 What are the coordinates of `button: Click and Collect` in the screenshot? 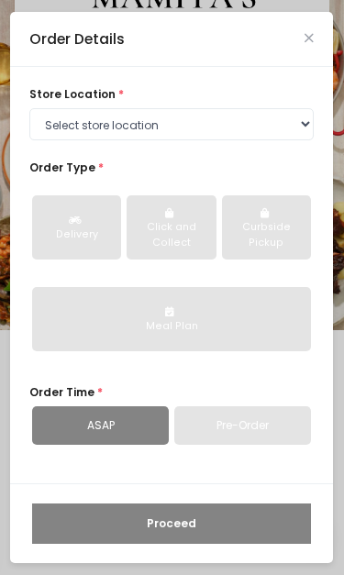 It's located at (171, 227).